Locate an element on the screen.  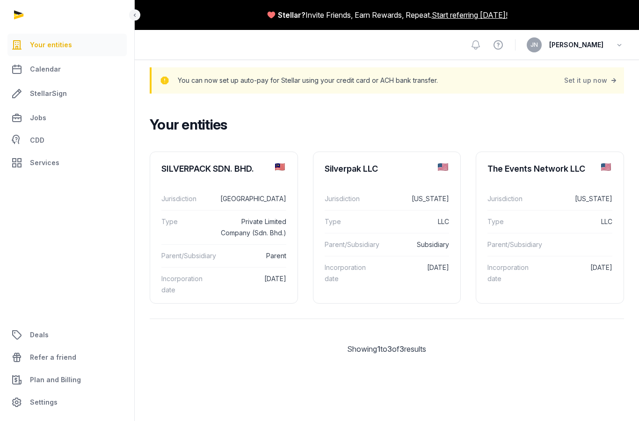
a: Jobs is located at coordinates (67, 118).